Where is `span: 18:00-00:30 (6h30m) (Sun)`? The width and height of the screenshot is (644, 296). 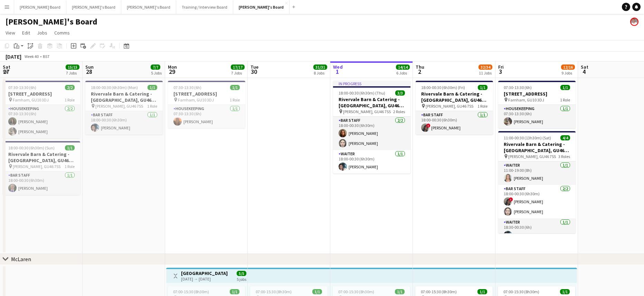
span: 18:00-00:30 (6h30m) (Sun) is located at coordinates (32, 148).